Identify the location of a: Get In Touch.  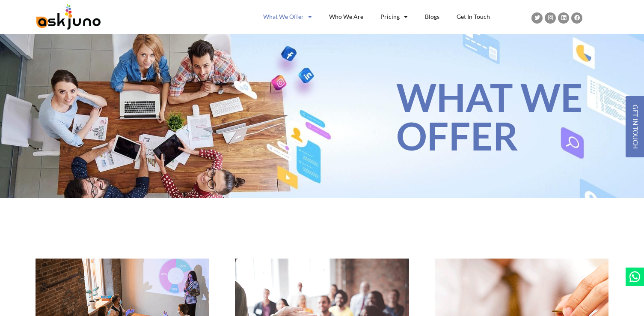
(473, 17).